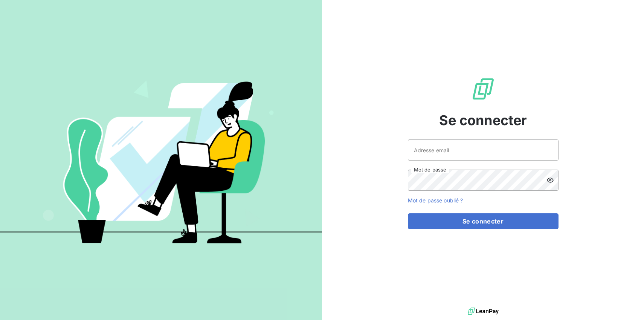 This screenshot has width=644, height=320. What do you see at coordinates (484, 312) in the screenshot?
I see `img: logo` at bounding box center [484, 312].